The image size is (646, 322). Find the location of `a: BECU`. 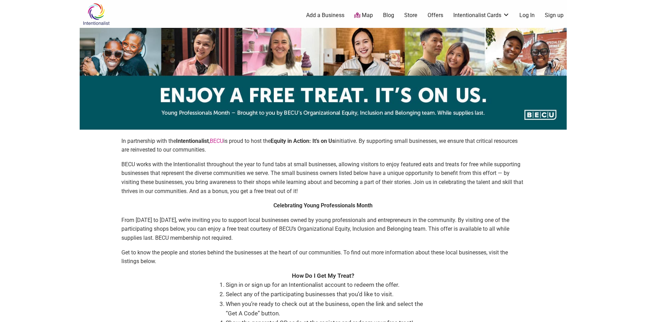

a: BECU is located at coordinates (217, 141).